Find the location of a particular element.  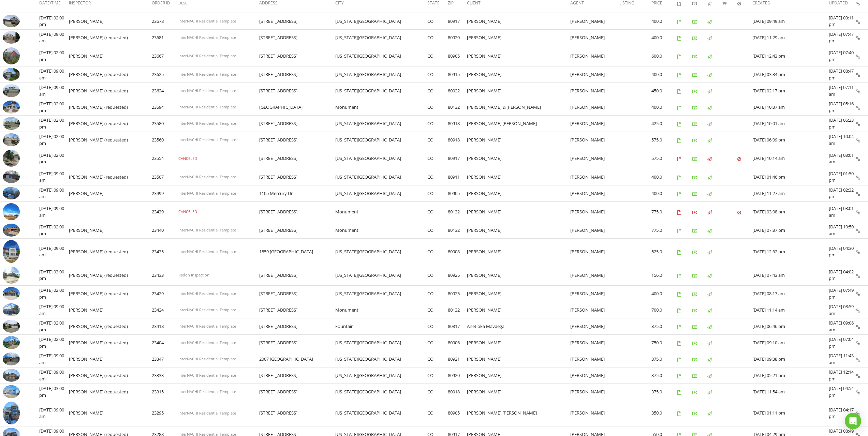

td: 23594 is located at coordinates (165, 107).